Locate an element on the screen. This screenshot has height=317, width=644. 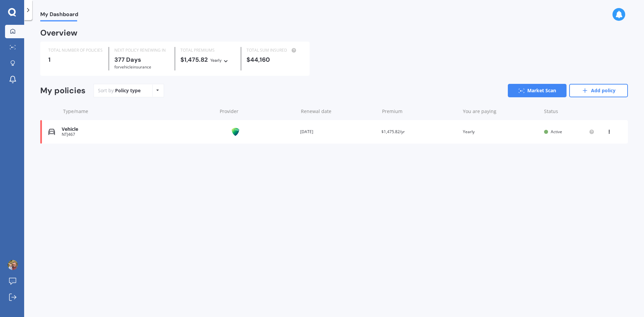
div: Vehicle is located at coordinates (138, 129).